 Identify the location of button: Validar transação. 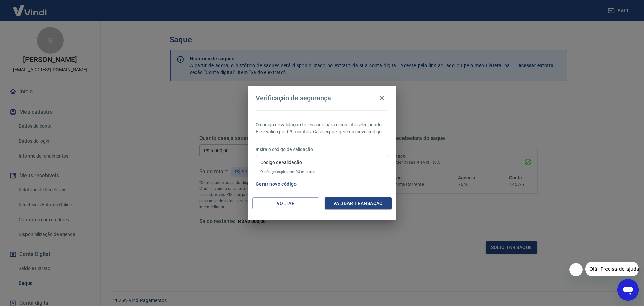
(359, 203).